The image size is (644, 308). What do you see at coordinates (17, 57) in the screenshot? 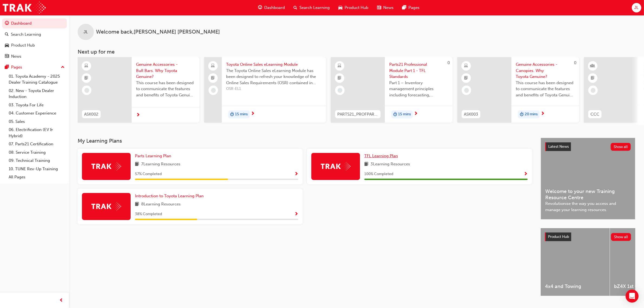
I see `div: News` at bounding box center [17, 57].